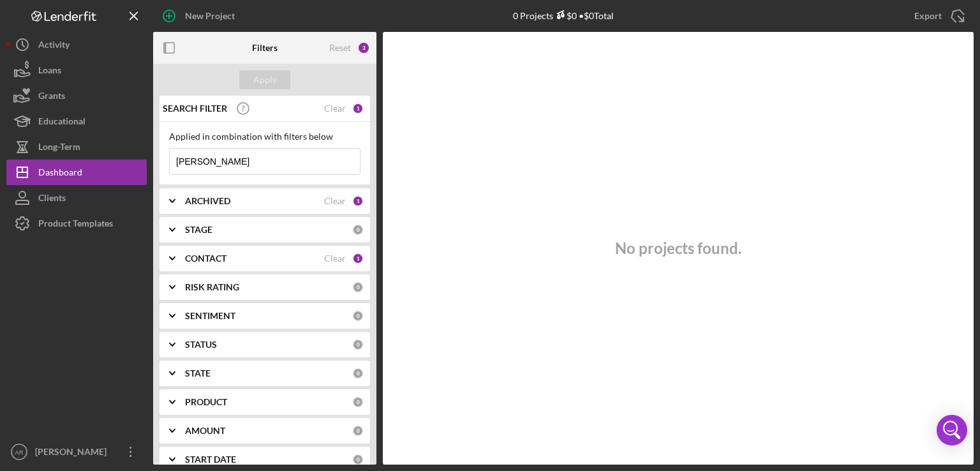 The image size is (980, 471). What do you see at coordinates (364, 48) in the screenshot?
I see `div: 3` at bounding box center [364, 48].